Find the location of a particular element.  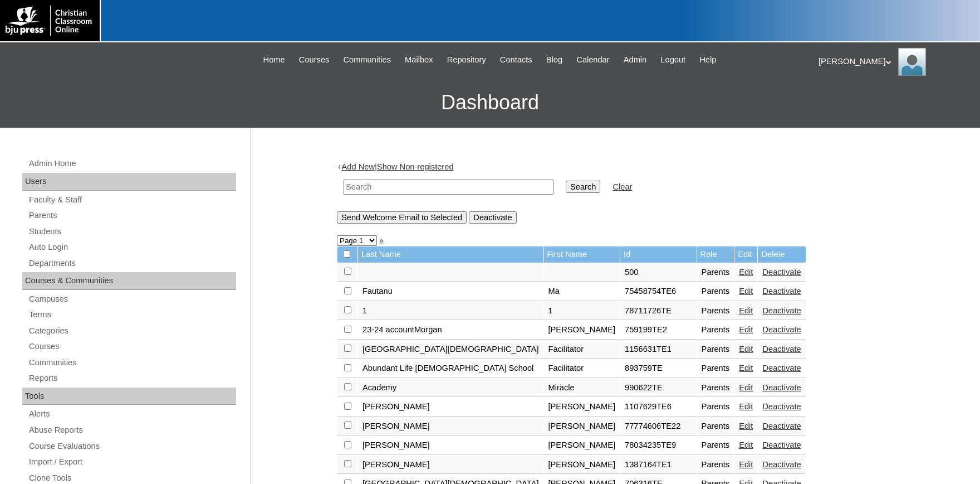

a: Abuse Reports is located at coordinates (132, 430).